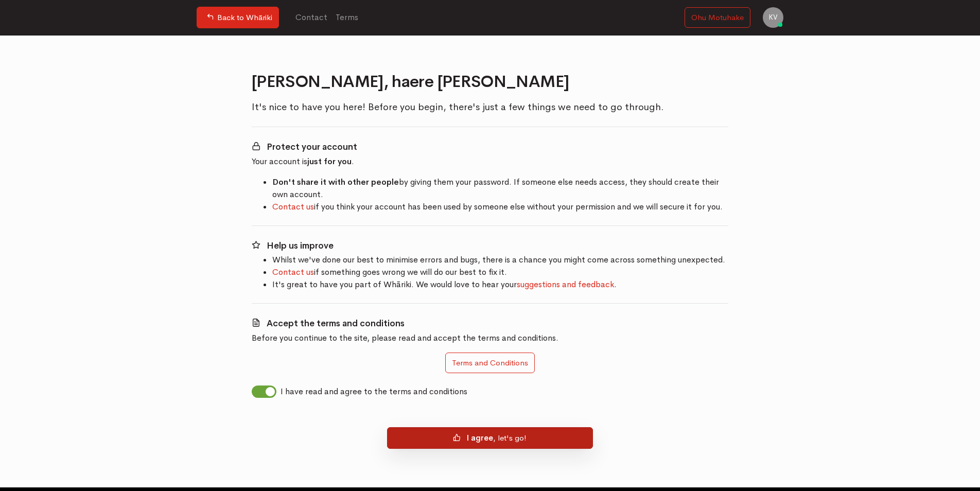  What do you see at coordinates (300, 246) in the screenshot?
I see `b: Help us improve` at bounding box center [300, 246].